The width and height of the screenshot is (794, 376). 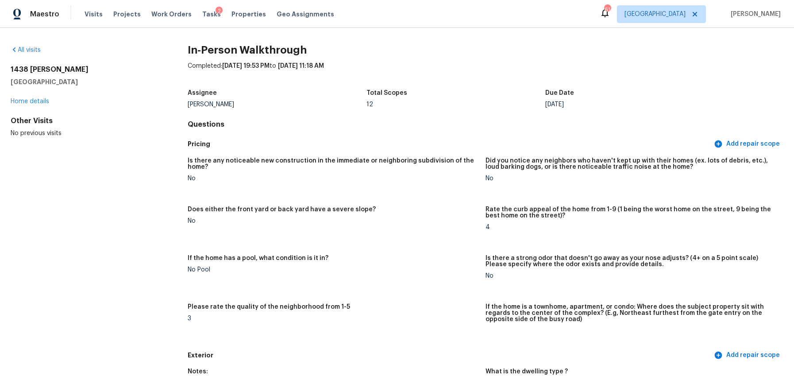 What do you see at coordinates (527, 371) in the screenshot?
I see `h5: What is the dwelling type ?` at bounding box center [527, 371].